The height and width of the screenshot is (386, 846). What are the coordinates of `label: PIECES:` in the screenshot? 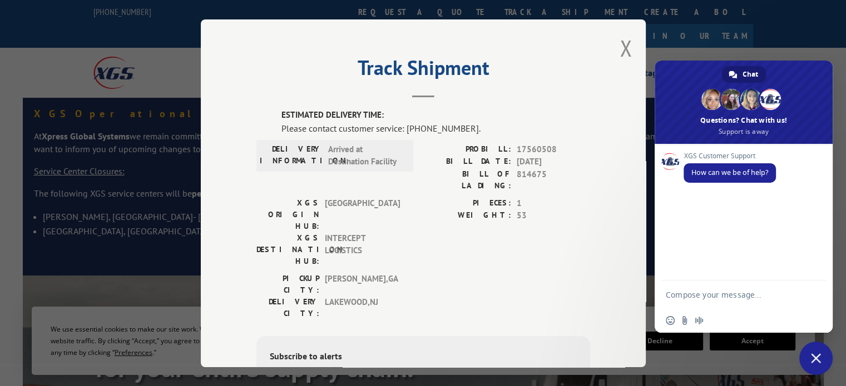 It's located at (467, 203).